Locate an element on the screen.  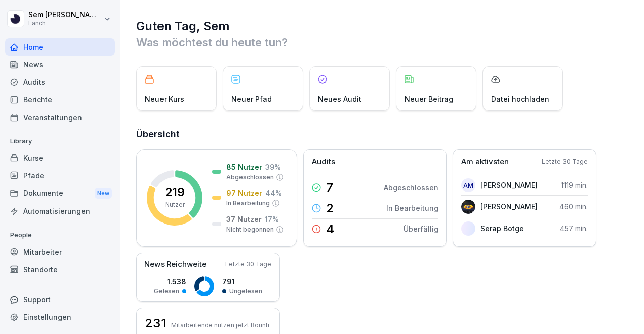
h1: Guten Tag, Sem is located at coordinates (382, 26).